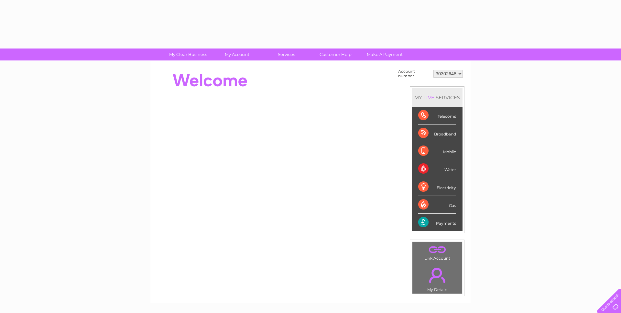 The height and width of the screenshot is (313, 621). What do you see at coordinates (437, 223) in the screenshot?
I see `div: Payments` at bounding box center [437, 223].